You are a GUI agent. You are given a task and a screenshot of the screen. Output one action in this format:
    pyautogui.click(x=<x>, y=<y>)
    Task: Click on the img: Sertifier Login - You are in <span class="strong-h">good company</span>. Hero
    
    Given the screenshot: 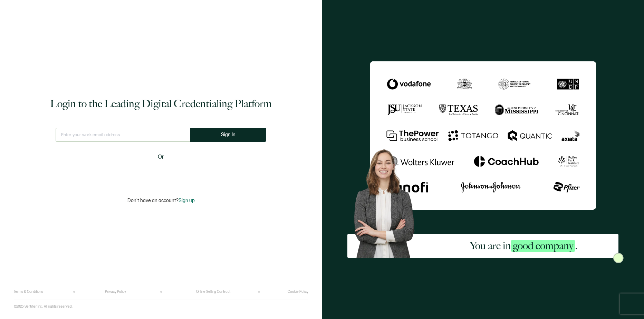 What is the action you would take?
    pyautogui.click(x=388, y=201)
    